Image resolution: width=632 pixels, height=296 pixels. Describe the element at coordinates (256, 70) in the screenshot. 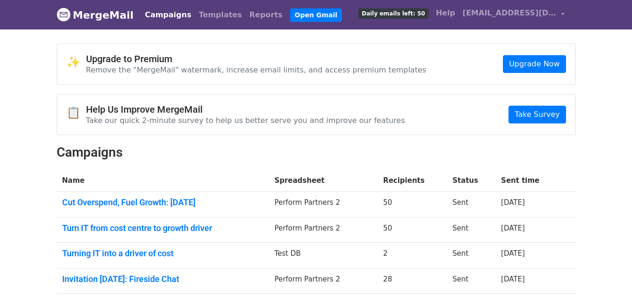

I see `p: Remove the "MergeMail" watermark, increase email limits, and access premium templates` at that location.